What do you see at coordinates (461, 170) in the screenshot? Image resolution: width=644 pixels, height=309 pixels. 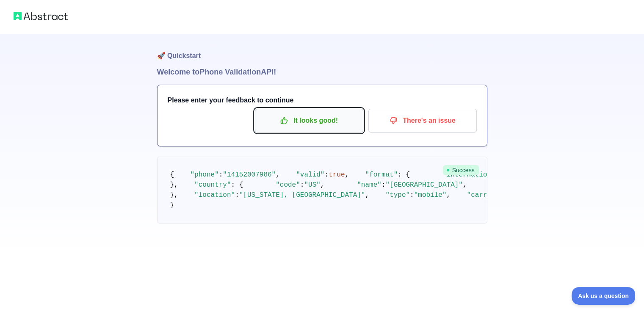 I see `span: Success` at bounding box center [461, 170].